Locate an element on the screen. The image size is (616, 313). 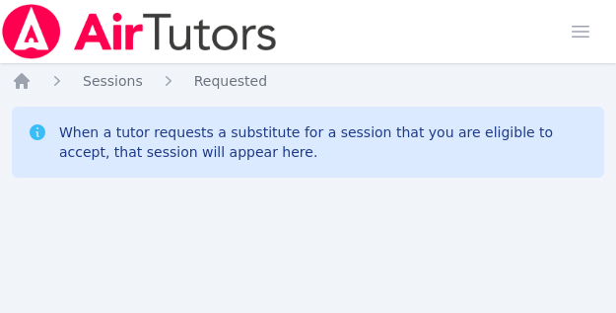
a: Sessions is located at coordinates (112, 81).